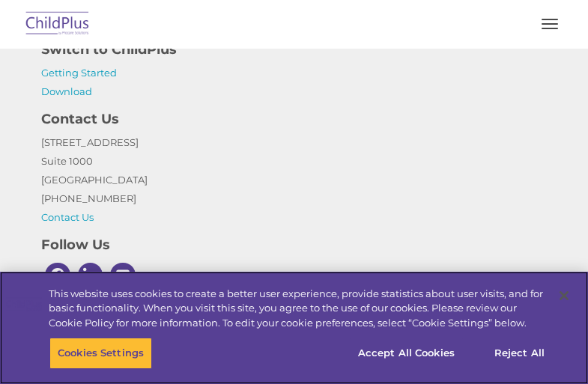  I want to click on a: Linkedin, so click(91, 276).